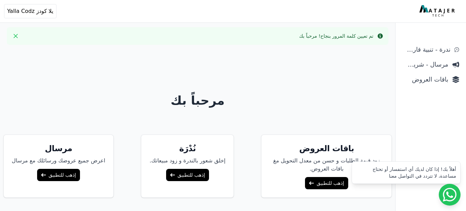 This screenshot has width=466, height=211. What do you see at coordinates (438, 11) in the screenshot?
I see `img: MatajerTech Logo` at bounding box center [438, 11].